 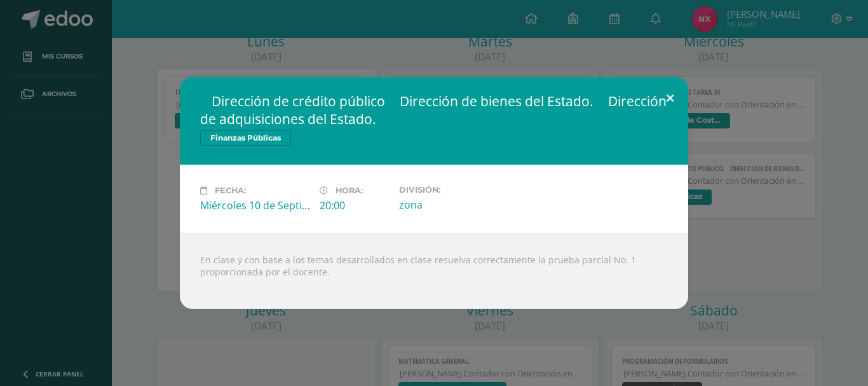 What do you see at coordinates (255, 206) in the screenshot?
I see `div: Miércoles 10 de Septiembre` at bounding box center [255, 206].